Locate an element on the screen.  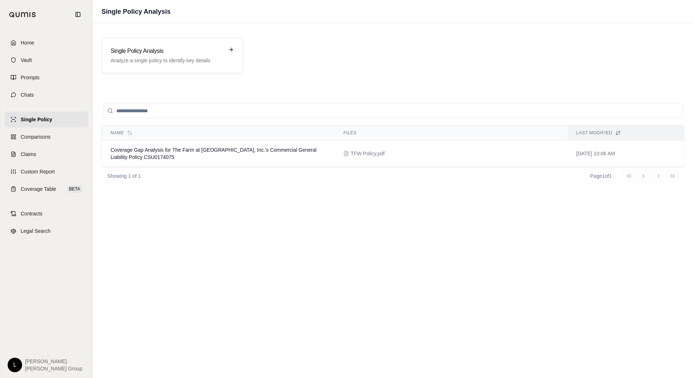
span: Prompts is located at coordinates (30, 78).